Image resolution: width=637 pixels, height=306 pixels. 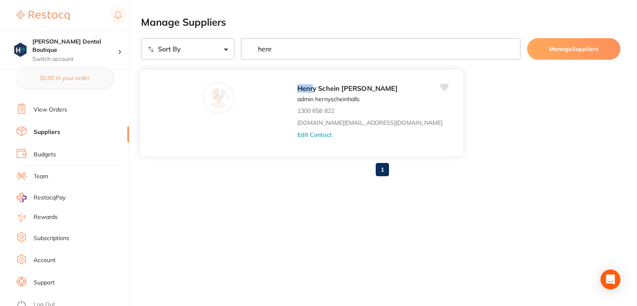 What do you see at coordinates (64, 78) in the screenshot?
I see `button: $0.00 in your order` at bounding box center [64, 78].